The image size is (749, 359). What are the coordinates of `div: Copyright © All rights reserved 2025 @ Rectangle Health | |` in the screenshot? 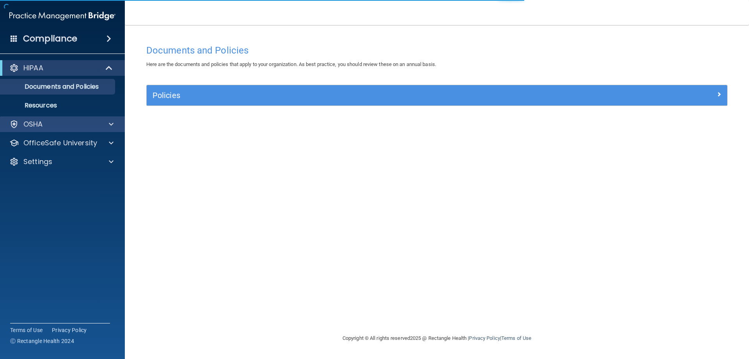 It's located at (437, 338).